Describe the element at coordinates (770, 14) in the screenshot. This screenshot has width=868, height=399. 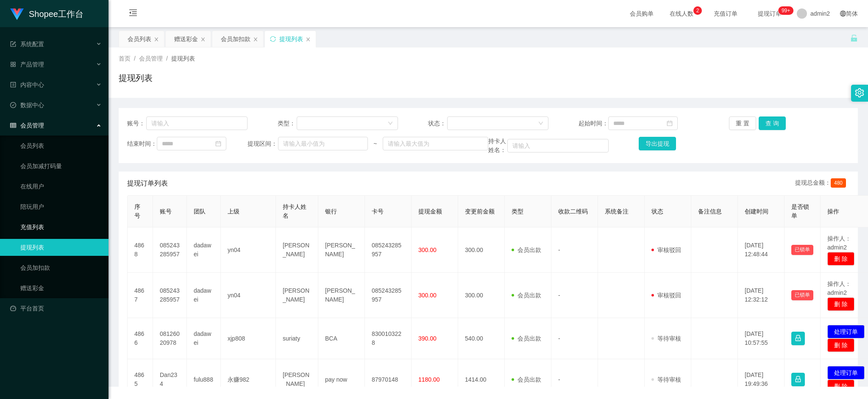
I see `span: 提现订单` at that location.